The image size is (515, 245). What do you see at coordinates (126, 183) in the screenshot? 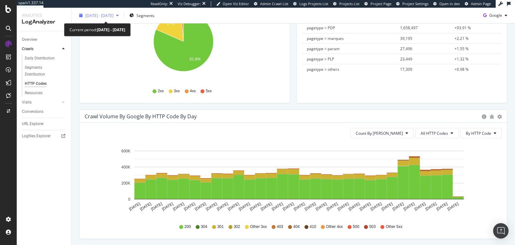
I see `text: 200K` at bounding box center [126, 183].